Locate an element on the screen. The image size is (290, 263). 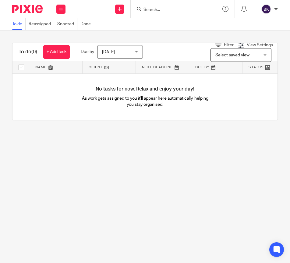
span: (0) is located at coordinates (34, 52).